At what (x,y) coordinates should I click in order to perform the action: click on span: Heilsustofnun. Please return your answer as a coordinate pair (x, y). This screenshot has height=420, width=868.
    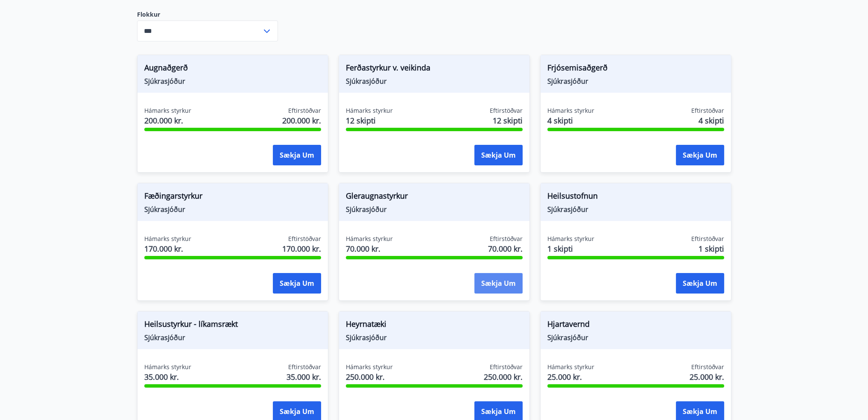
    Looking at the image, I should click on (636, 197).